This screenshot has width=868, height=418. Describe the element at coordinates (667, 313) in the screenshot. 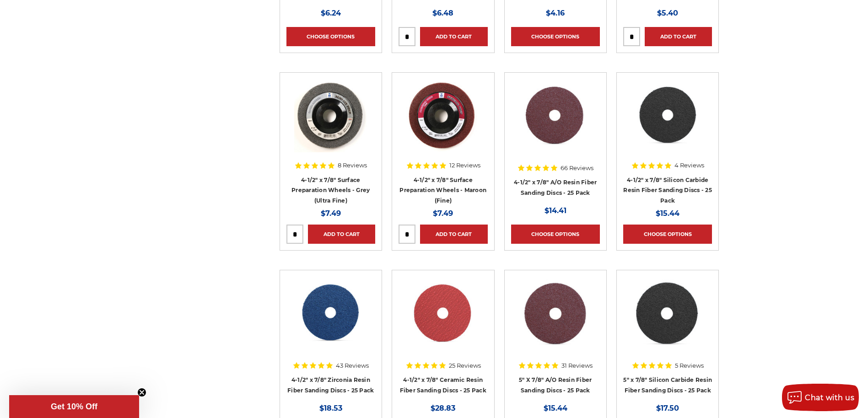

I see `img: 5 Inch Silicon Carbide Resin Fiber Disc` at that location.